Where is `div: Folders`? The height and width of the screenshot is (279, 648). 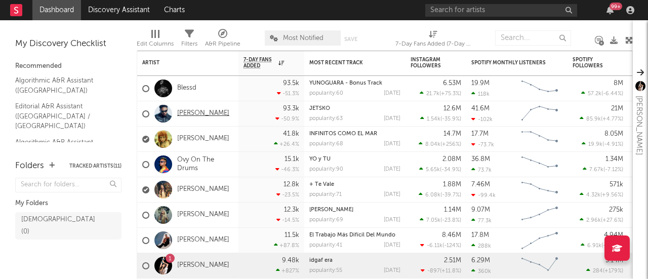 div: Folders is located at coordinates (29, 166).